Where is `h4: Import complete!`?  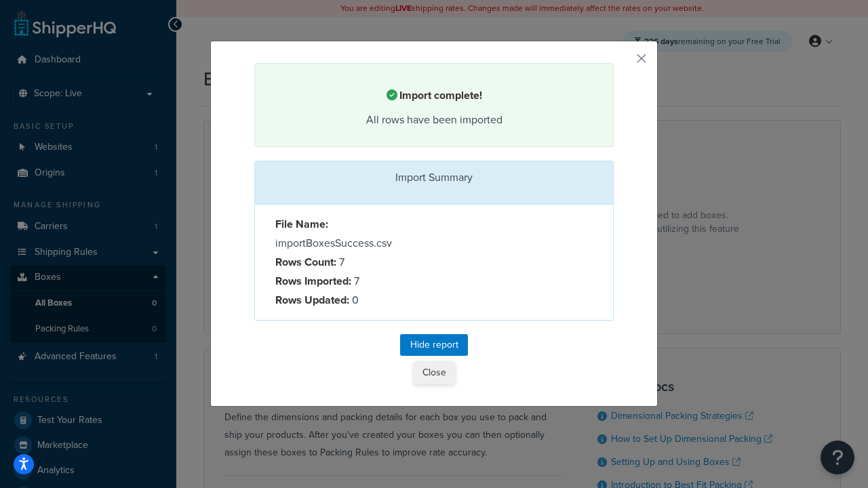
h4: Import complete! is located at coordinates (434, 95).